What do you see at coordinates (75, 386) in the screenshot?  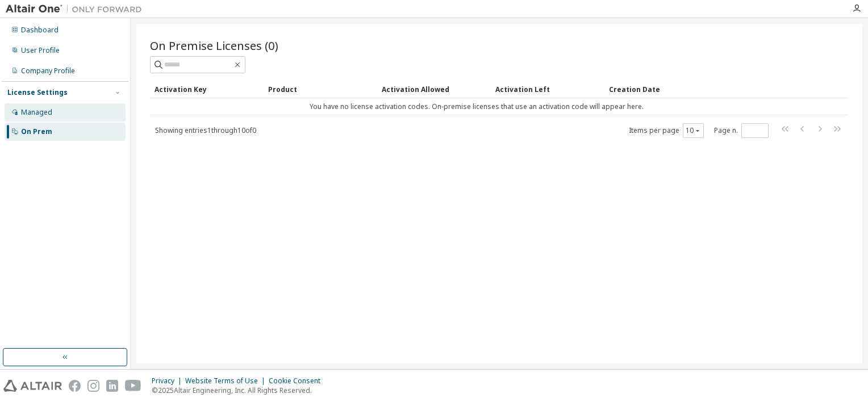 I see `img: facebook.svg` at bounding box center [75, 386].